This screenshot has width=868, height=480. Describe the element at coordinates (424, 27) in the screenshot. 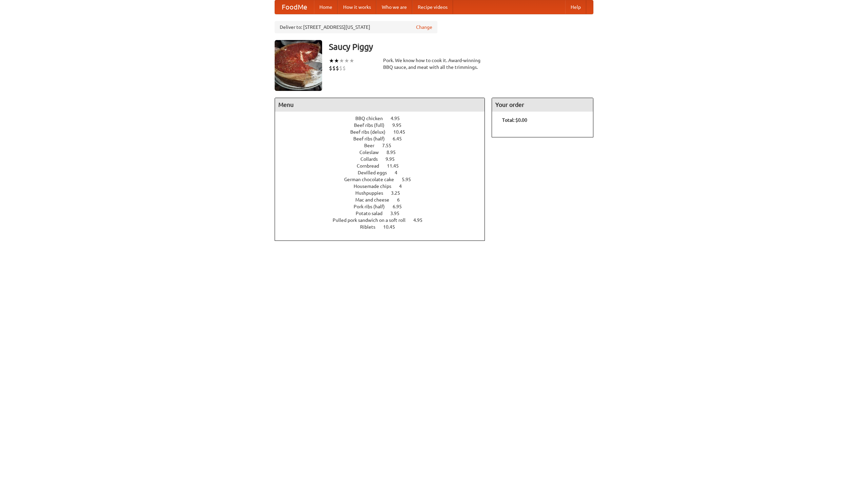

I see `a: Change` at that location.